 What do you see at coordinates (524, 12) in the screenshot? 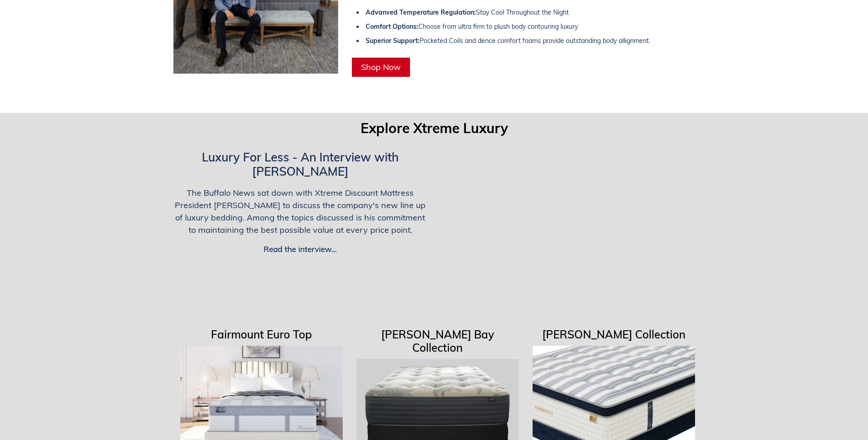
I see `li: Stay Cool Throughout the Night` at bounding box center [524, 12].